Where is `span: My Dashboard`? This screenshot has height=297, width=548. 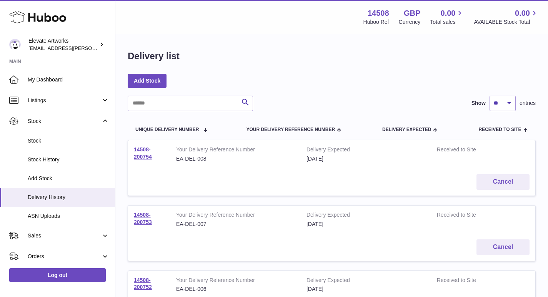 span: My Dashboard is located at coordinates (68, 80).